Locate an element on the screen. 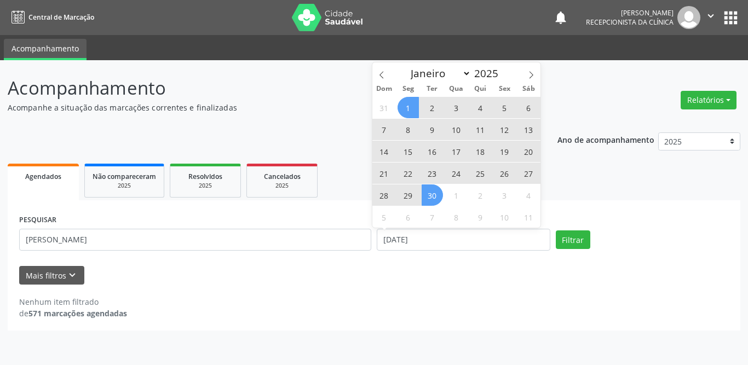  input: Year is located at coordinates (489, 73).